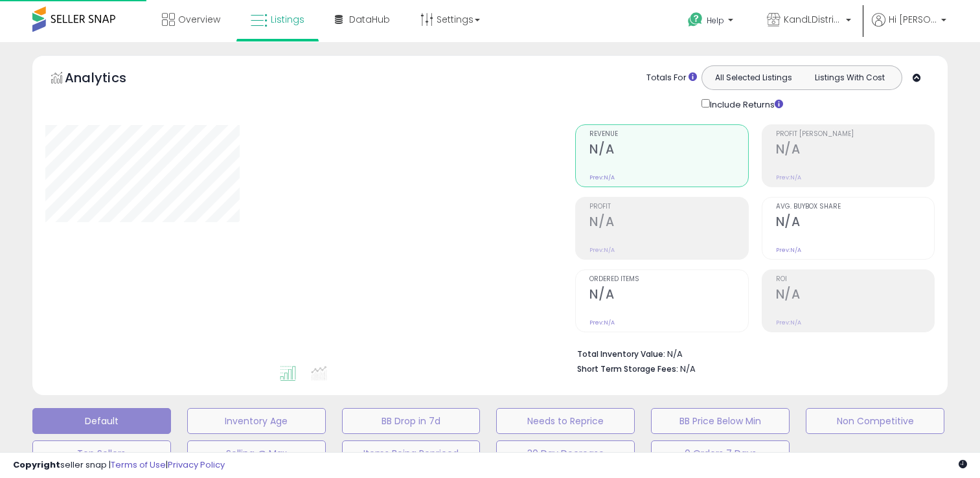  I want to click on span: Help, so click(715, 20).